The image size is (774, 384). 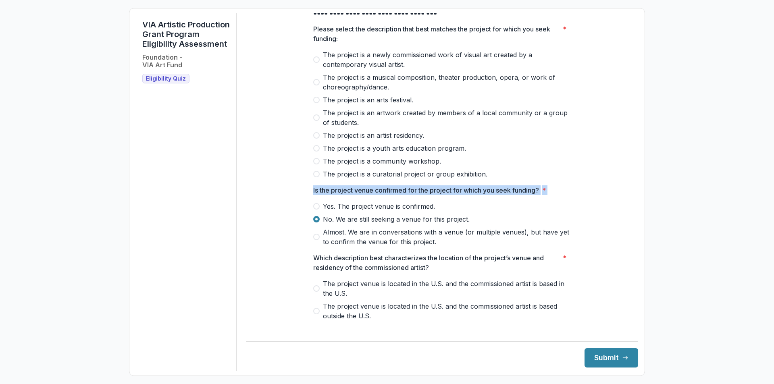 What do you see at coordinates (396, 219) in the screenshot?
I see `span: No. We are still seeking a venue for this project.` at bounding box center [396, 219].